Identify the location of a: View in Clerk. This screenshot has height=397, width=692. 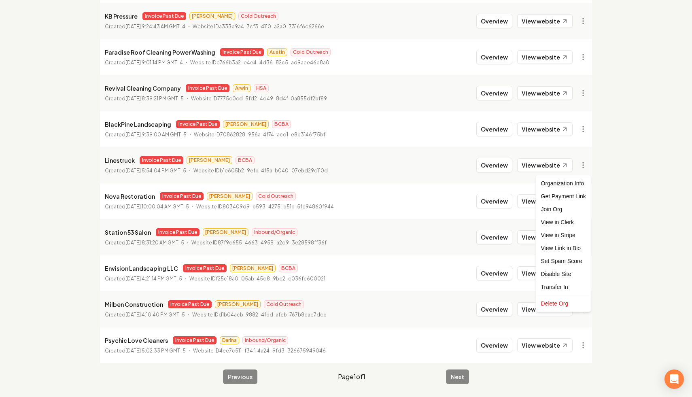
(563, 222).